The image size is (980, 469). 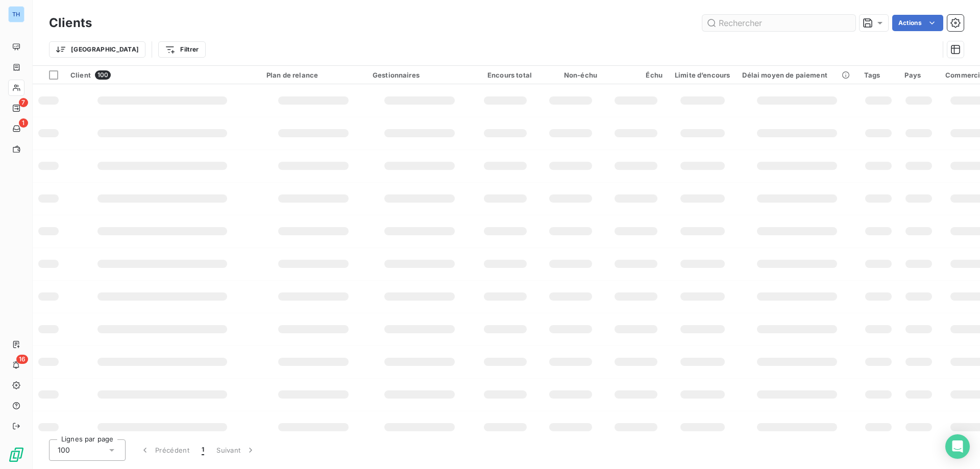 I want to click on button: Filtrer, so click(x=182, y=50).